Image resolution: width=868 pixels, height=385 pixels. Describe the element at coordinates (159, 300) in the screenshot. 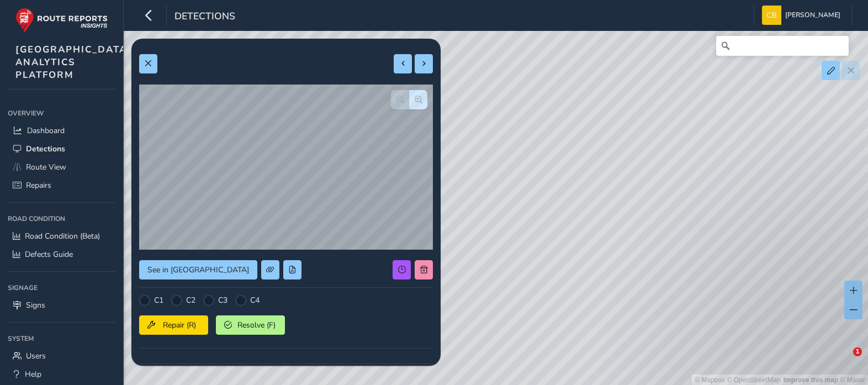

I see `label: C1` at that location.